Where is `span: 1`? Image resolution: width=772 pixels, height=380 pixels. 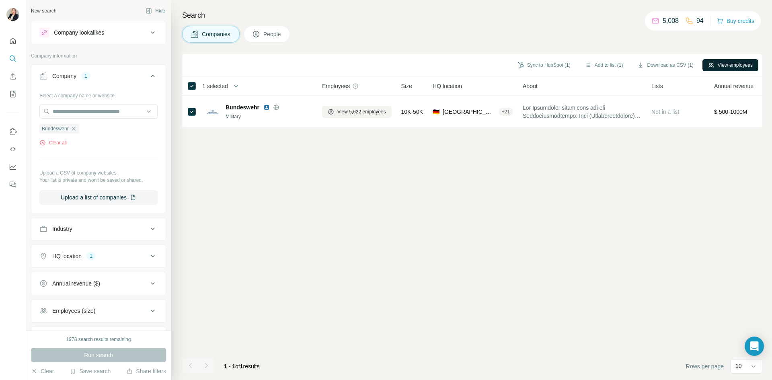 span: 1 is located at coordinates (242, 367).